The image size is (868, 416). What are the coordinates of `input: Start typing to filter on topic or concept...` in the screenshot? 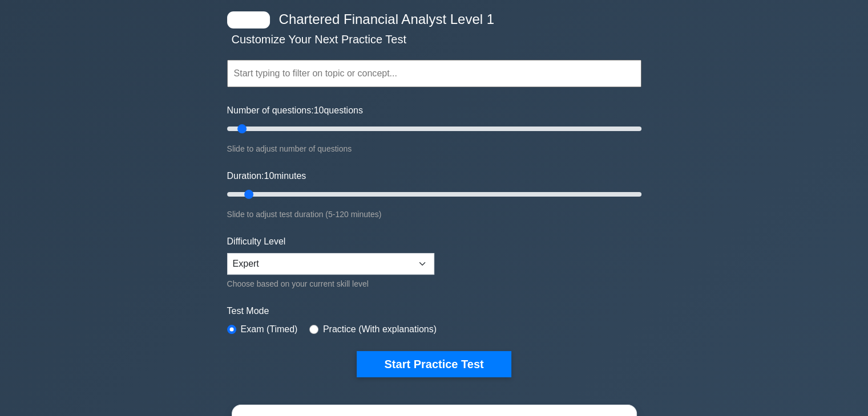 It's located at (434, 73).